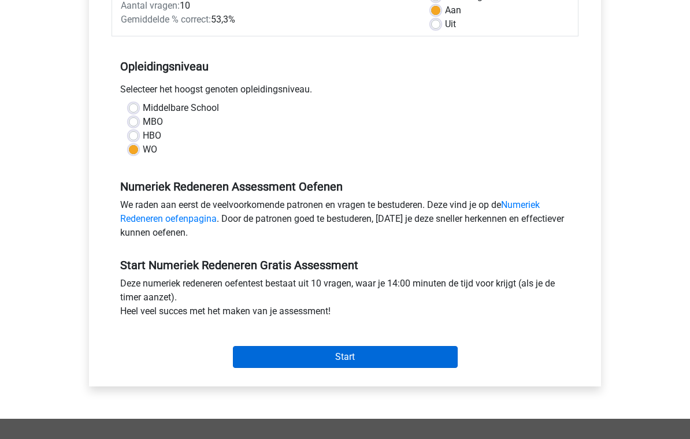  Describe the element at coordinates (345, 300) in the screenshot. I see `div: Deze numeriek redeneren oefentest bestaat uit 10 vragen, waar je 14:00 minuten de tijd voor krijg...` at that location.